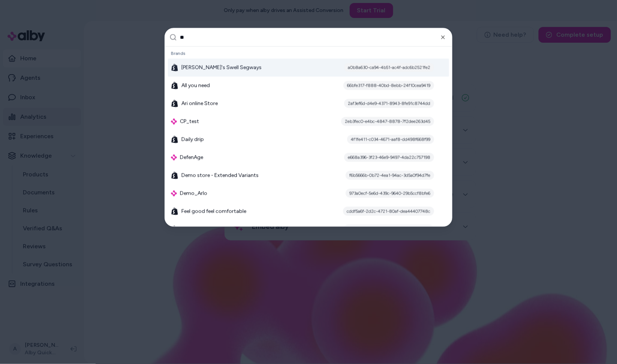  What do you see at coordinates (189, 122) in the screenshot?
I see `span: CP_test` at bounding box center [189, 122].